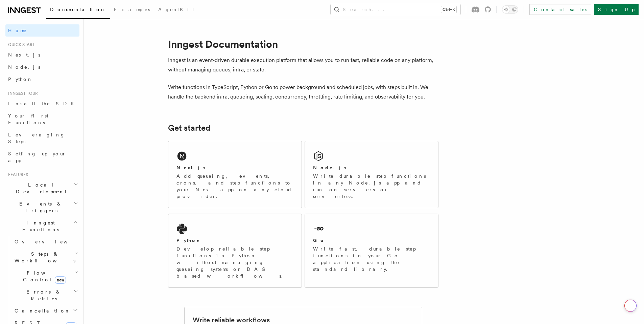 The height and width of the screenshot is (324, 644). What do you see at coordinates (303, 65) in the screenshot?
I see `p: Inngest is an event-driven durable execution platform that allows you to run fast, reliable code ...` at bounding box center [303, 65].